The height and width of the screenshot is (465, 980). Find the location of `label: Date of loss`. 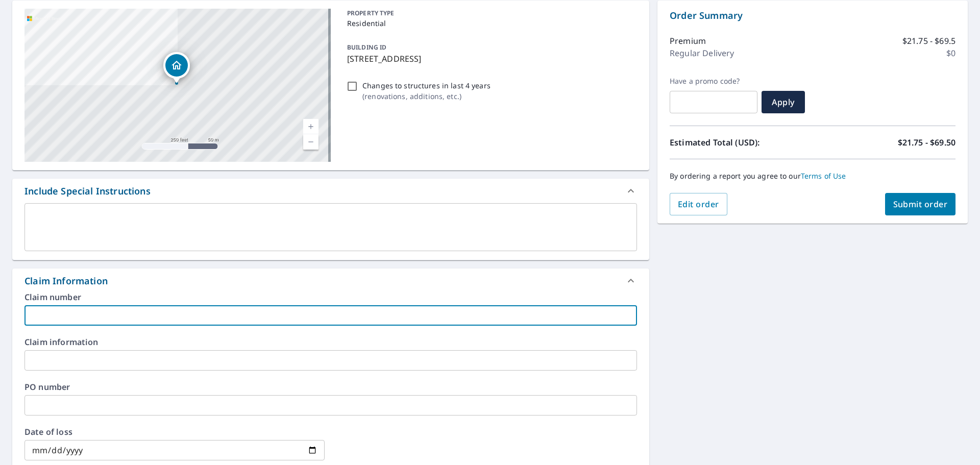

label: Date of loss is located at coordinates (175, 432).